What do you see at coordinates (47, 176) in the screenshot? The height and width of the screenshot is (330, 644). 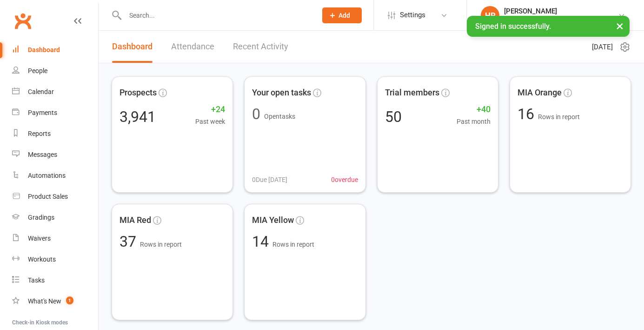 I see `div: Automations` at bounding box center [47, 176].